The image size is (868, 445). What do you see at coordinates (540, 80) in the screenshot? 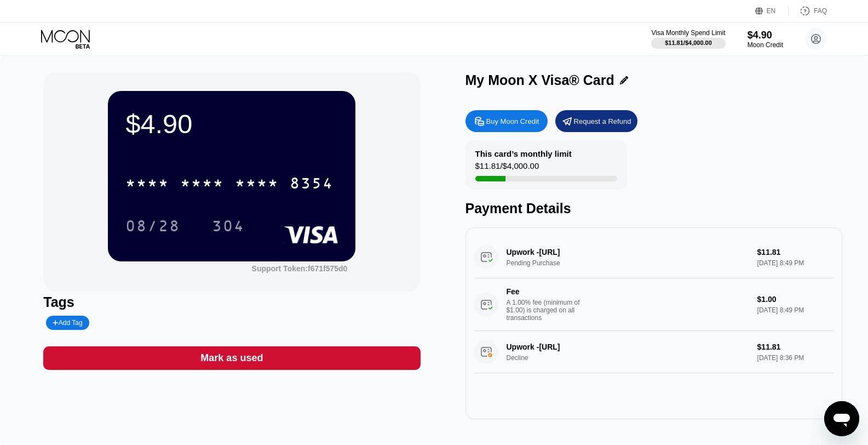
I see `div: My Moon X Visa® Card` at bounding box center [540, 80].